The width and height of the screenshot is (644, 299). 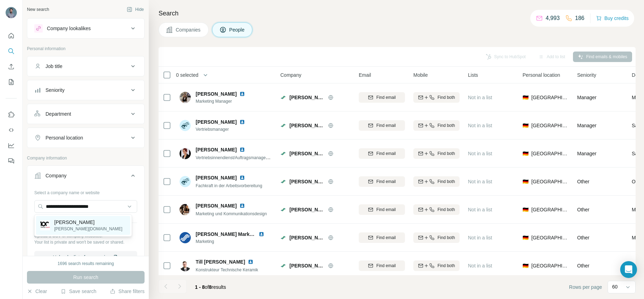 What do you see at coordinates (580, 18) in the screenshot?
I see `p: 186` at bounding box center [580, 18].